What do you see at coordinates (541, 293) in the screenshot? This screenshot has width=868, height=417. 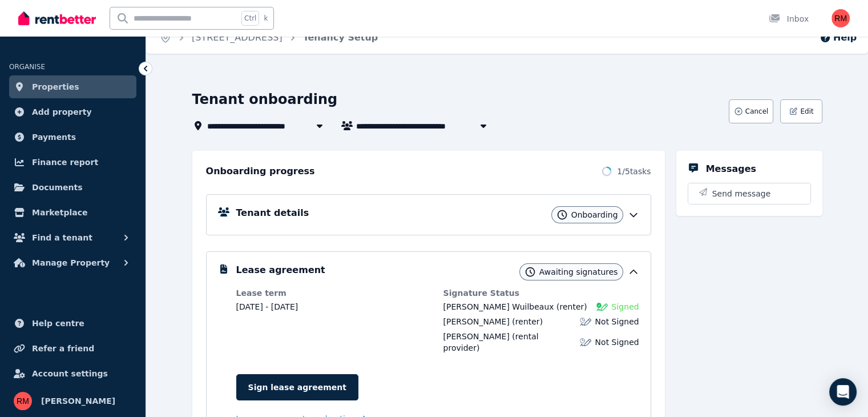 I see `dt: Signature Status` at bounding box center [541, 293].